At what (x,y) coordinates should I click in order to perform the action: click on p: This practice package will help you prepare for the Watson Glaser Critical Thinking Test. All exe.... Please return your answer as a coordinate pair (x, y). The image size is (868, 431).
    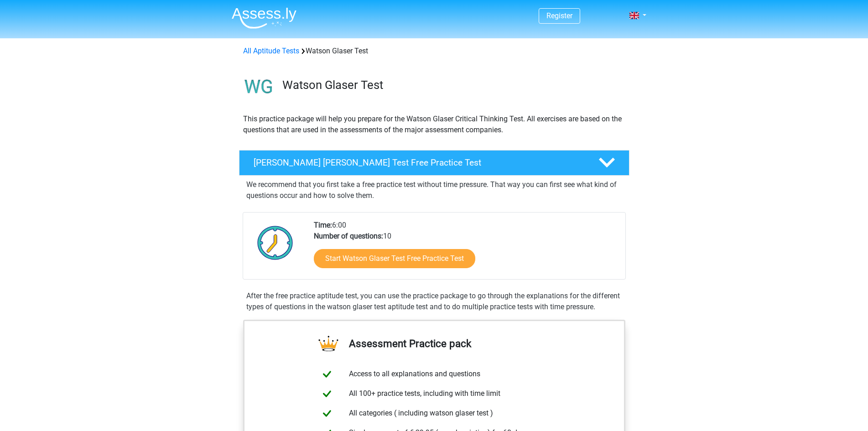
    Looking at the image, I should click on (434, 124).